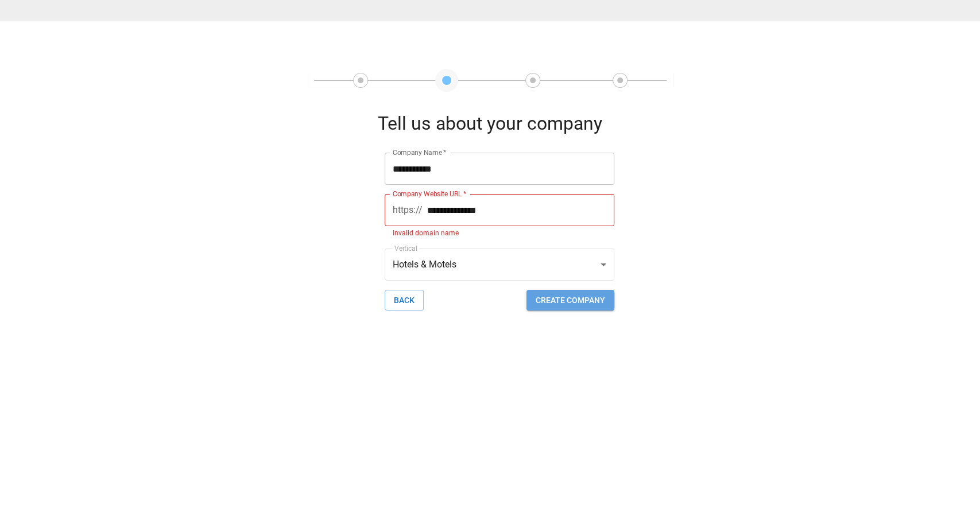  What do you see at coordinates (499, 264) in the screenshot?
I see `div: Hotels & Motels` at bounding box center [499, 264].